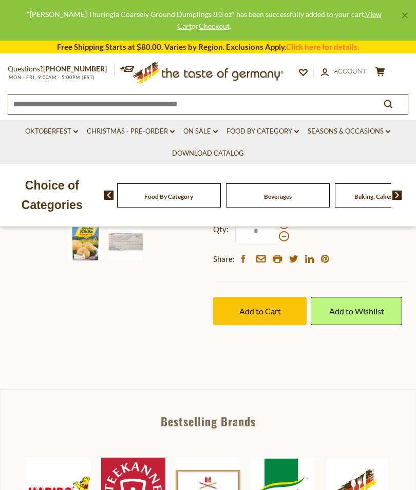 Image resolution: width=416 pixels, height=490 pixels. What do you see at coordinates (214, 26) in the screenshot?
I see `a: Checkout` at bounding box center [214, 26].